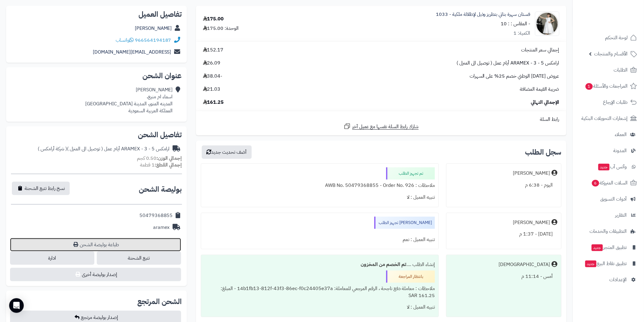 The width and height of the screenshot is (644, 322). Describe the element at coordinates (227, 152) in the screenshot. I see `button: أضف تحديث جديد` at that location.